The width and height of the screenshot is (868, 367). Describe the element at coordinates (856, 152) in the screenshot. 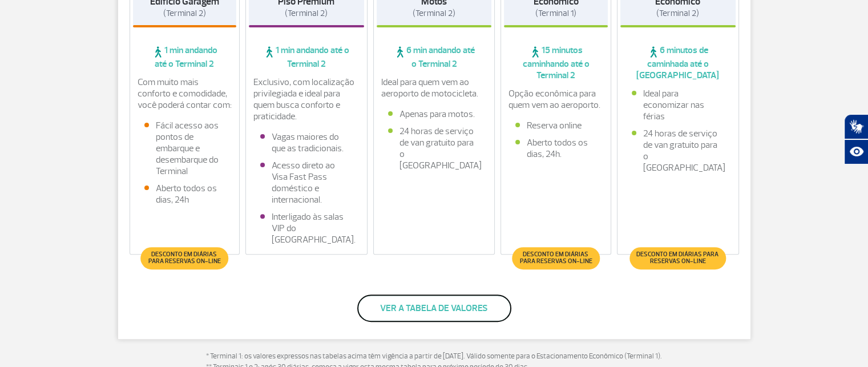

I see `button: Abrir recursos assistivos.` at that location.